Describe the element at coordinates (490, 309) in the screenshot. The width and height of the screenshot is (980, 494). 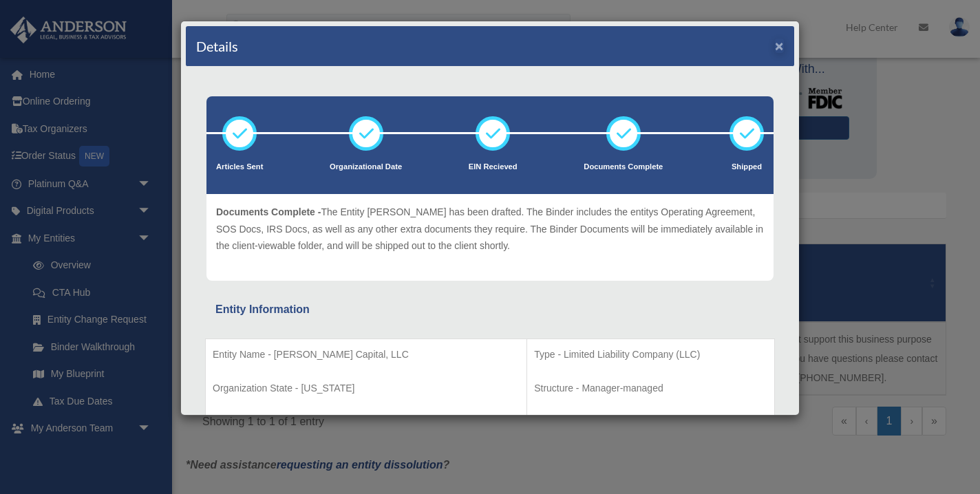
I see `div: Entity Information` at that location.